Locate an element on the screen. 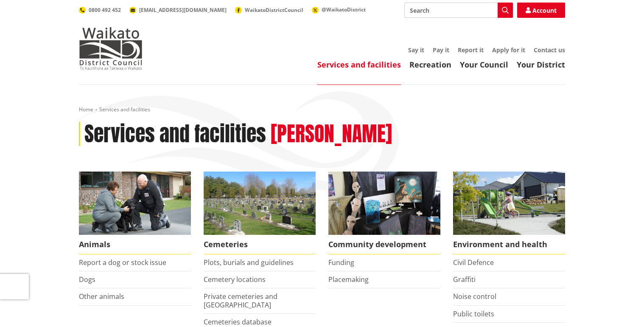  a: Home is located at coordinates (86, 109).